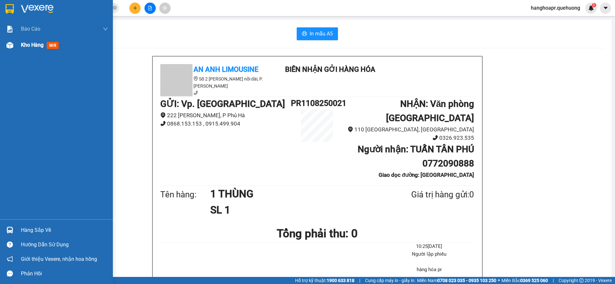 This screenshot has width=615, height=284. Describe the element at coordinates (10, 29) in the screenshot. I see `img: solution-icon` at that location.